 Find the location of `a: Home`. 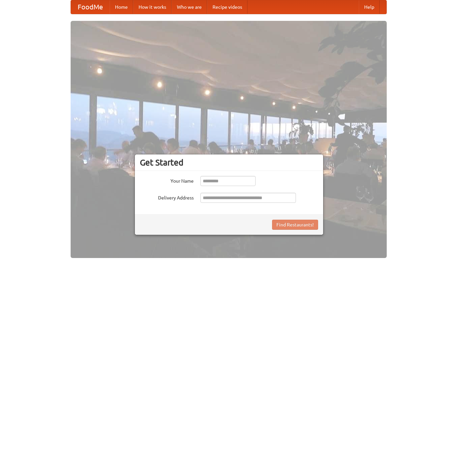

a: Home is located at coordinates (121, 7).